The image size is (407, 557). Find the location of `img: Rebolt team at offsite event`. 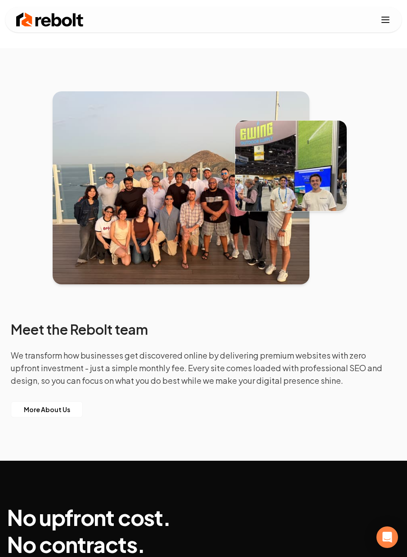

img: Rebolt team at offsite event is located at coordinates (181, 188).